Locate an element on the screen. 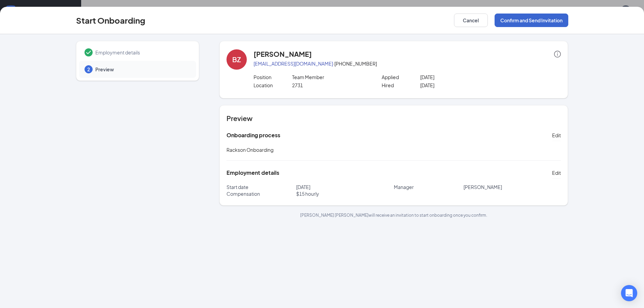  span: Rackson Onboarding is located at coordinates (250, 150).